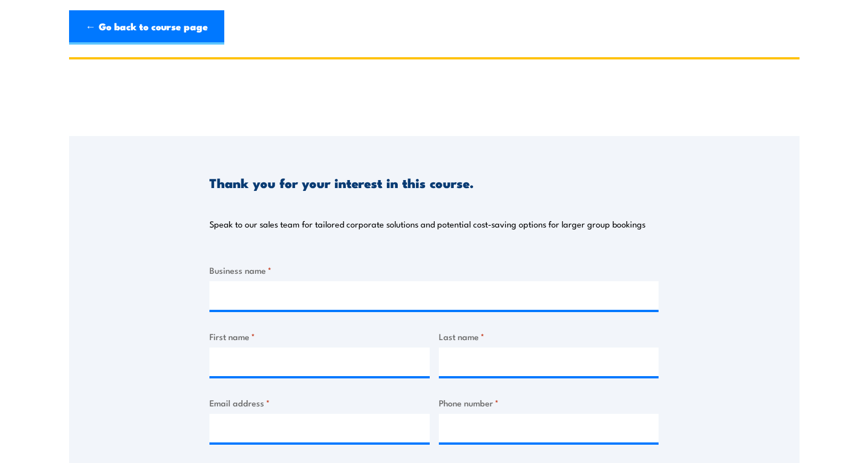  I want to click on label: First name, so click(320, 336).